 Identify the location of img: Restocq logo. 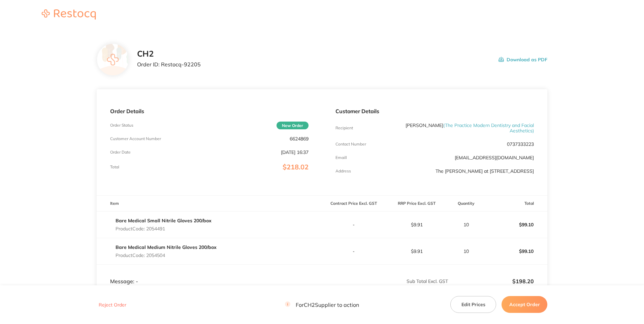
(69, 14).